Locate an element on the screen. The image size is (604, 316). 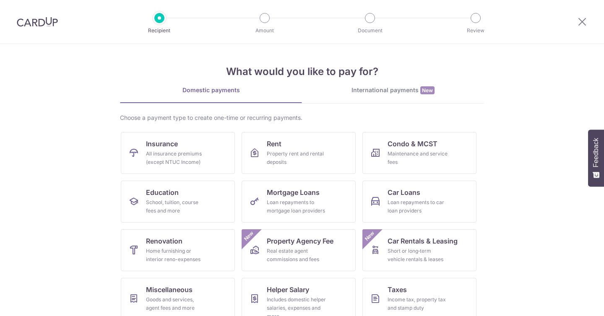
span: Feedback is located at coordinates (596, 153).